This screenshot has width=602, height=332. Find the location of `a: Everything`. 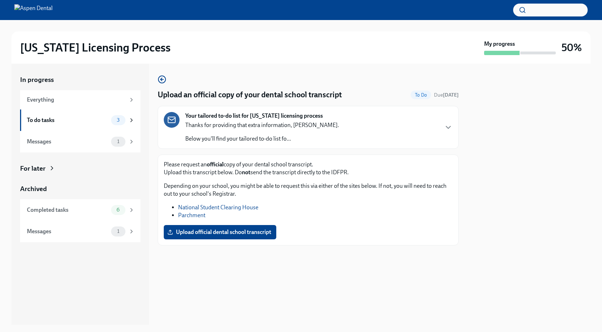

a: Everything is located at coordinates (80, 100).